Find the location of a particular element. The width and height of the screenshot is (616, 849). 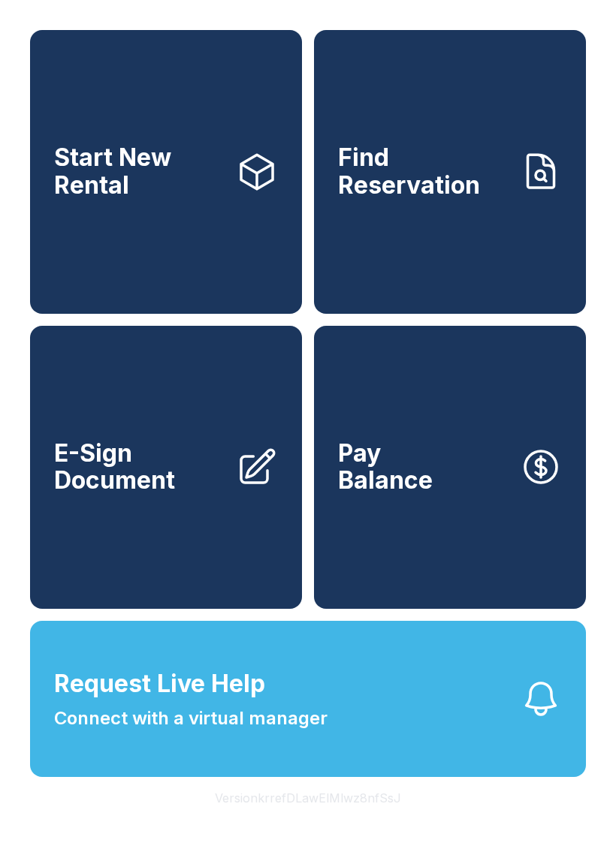

button: PayBalance is located at coordinates (450, 468).